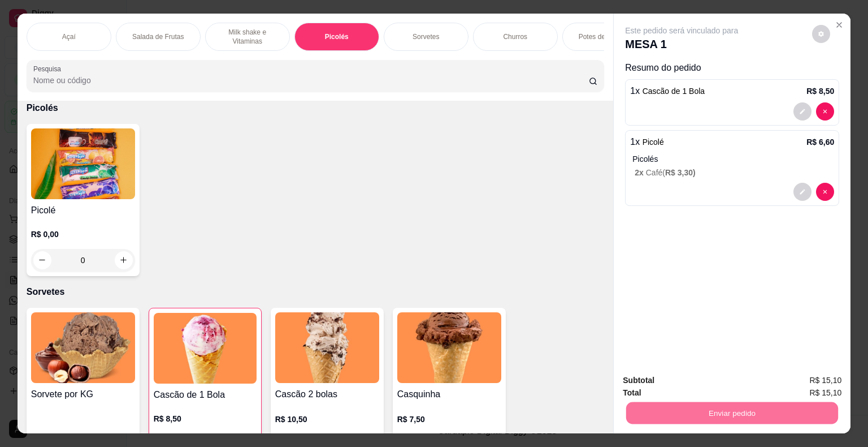 Image resolution: width=868 pixels, height=447 pixels. I want to click on span: 2 x, so click(639, 173).